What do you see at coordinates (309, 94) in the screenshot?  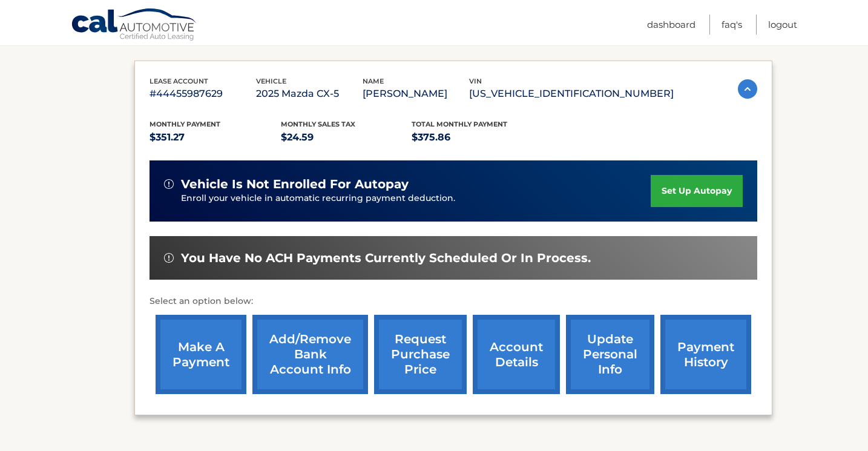 I see `p: 2025 Mazda CX-5` at bounding box center [309, 94].